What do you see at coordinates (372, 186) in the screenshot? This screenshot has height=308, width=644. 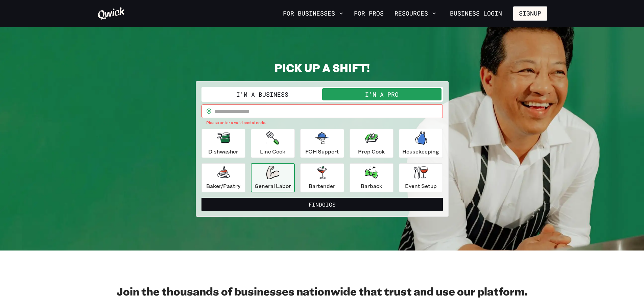 I see `p: Barback` at bounding box center [372, 186].